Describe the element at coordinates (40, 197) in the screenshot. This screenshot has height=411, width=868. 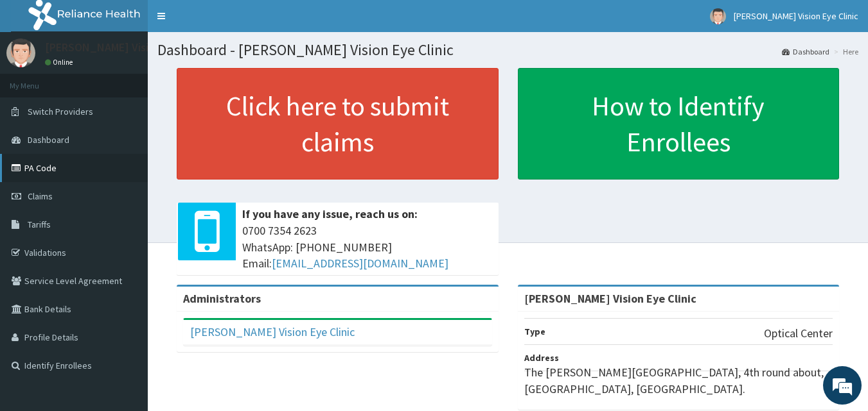
I see `span: Claims` at that location.